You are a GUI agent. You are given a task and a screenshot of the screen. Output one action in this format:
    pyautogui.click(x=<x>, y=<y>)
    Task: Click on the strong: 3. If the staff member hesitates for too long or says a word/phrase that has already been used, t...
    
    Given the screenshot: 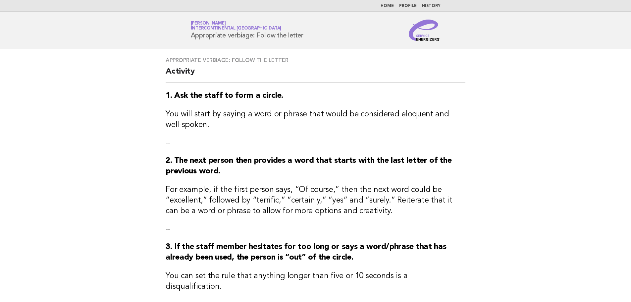 What is the action you would take?
    pyautogui.click(x=306, y=252)
    